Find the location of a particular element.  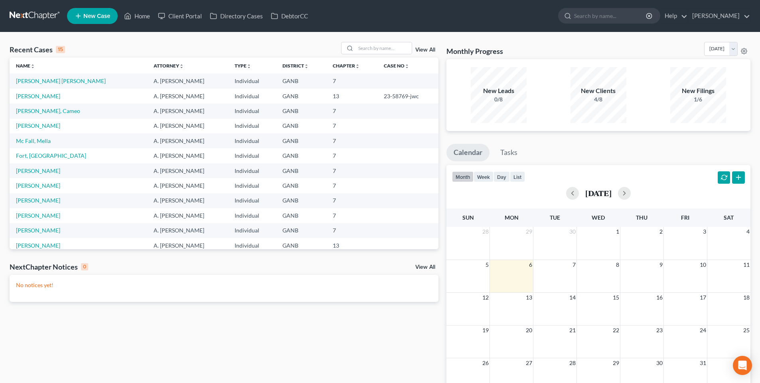

span: Mon is located at coordinates (512, 217).